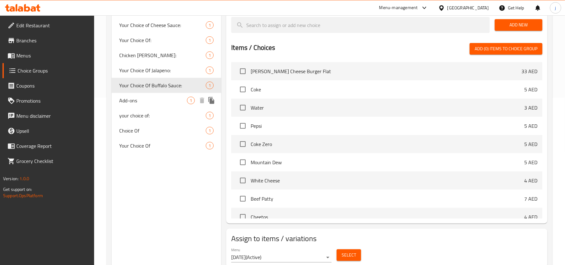  I want to click on a: Support.OpsPlatform, so click(23, 196).